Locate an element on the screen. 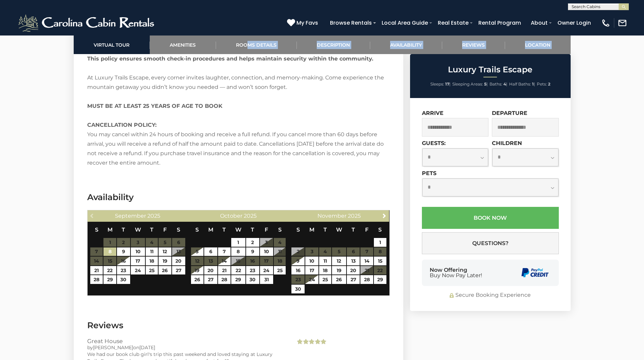 This screenshot has width=644, height=360. a: Next is located at coordinates (384, 215).